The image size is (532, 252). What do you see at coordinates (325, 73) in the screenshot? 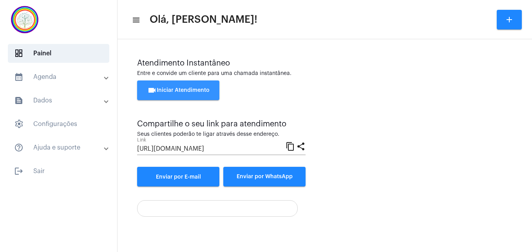
I see `div: Entre e convide um cliente para uma chamada instantânea.` at bounding box center [325, 73].